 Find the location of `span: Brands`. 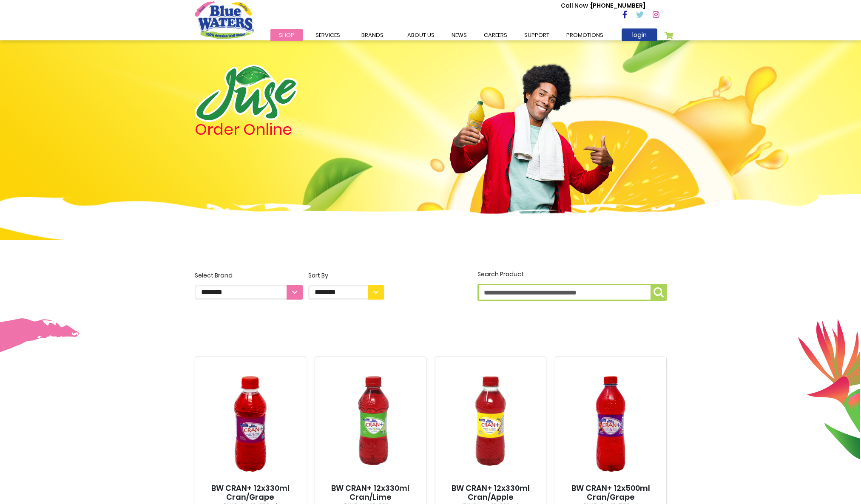

span: Brands is located at coordinates (373, 35).